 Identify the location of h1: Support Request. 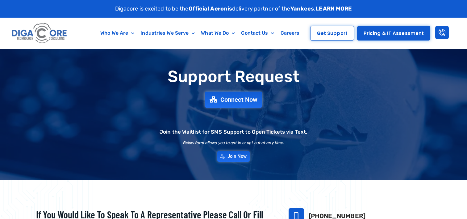
(234, 76).